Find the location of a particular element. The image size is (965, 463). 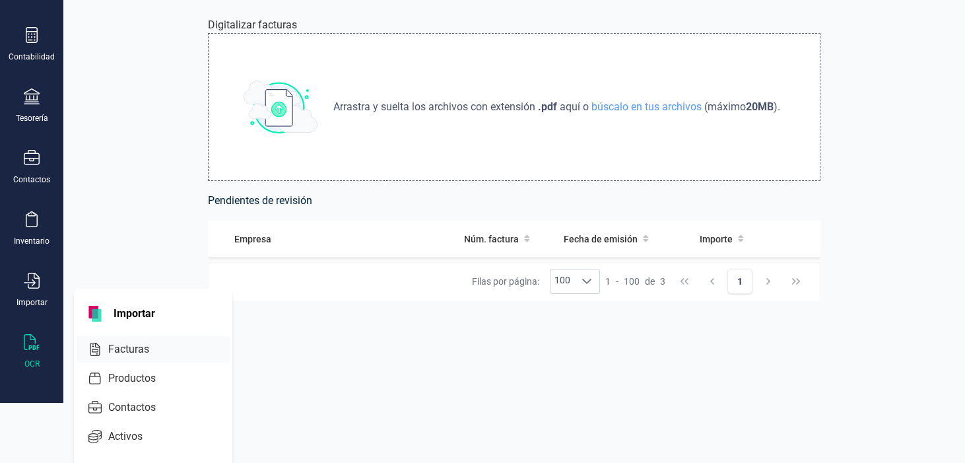

span: Núm. factura is located at coordinates (491, 239).